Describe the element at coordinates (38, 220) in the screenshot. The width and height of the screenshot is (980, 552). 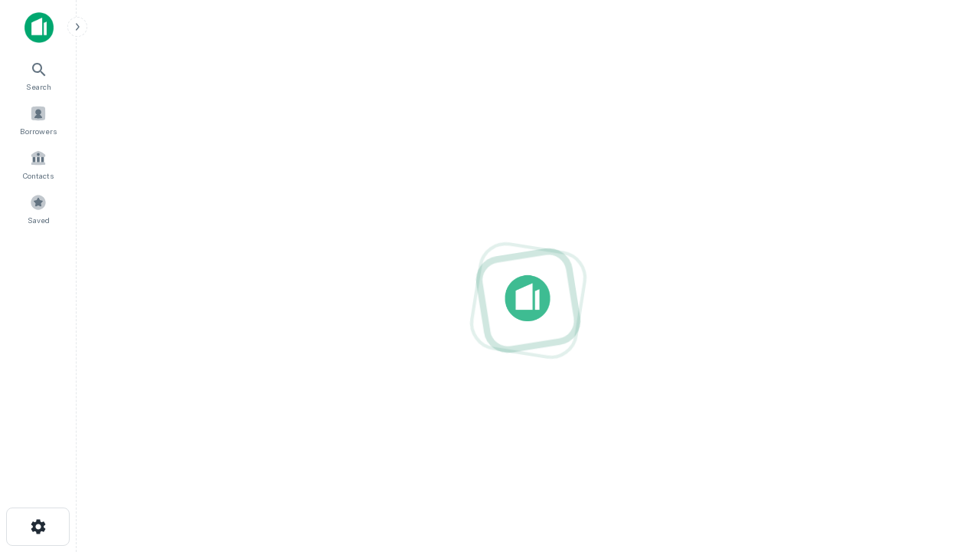
I see `span: Saved` at that location.